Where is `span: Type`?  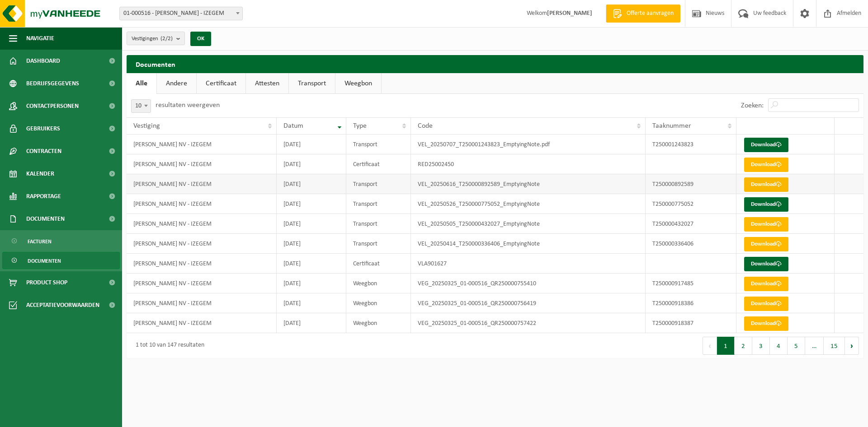
span: Type is located at coordinates (360, 126).